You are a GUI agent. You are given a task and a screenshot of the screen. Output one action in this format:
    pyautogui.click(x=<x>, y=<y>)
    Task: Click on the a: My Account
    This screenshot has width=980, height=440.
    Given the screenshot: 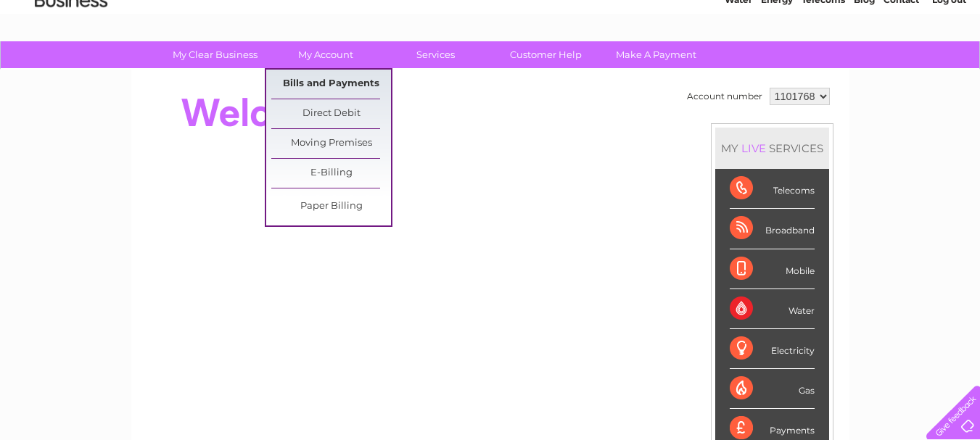 What is the action you would take?
    pyautogui.click(x=324, y=55)
    